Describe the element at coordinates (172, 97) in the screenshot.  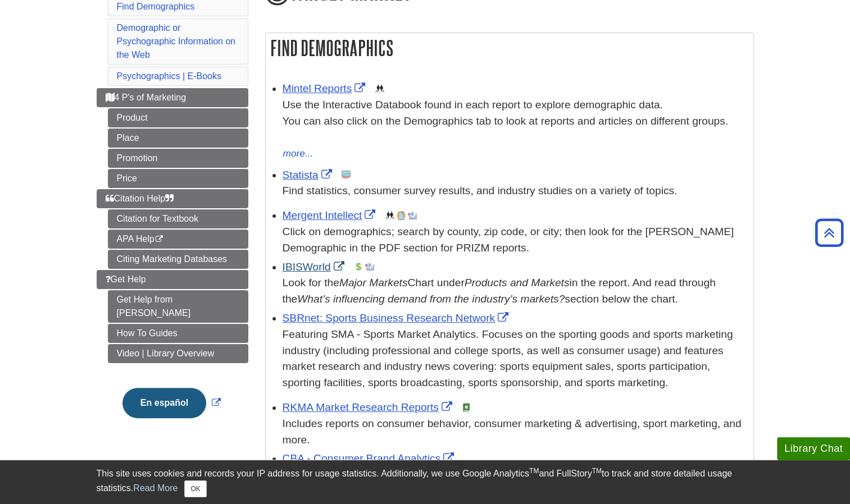
I see `a: 4 P's of Marketing` at that location.